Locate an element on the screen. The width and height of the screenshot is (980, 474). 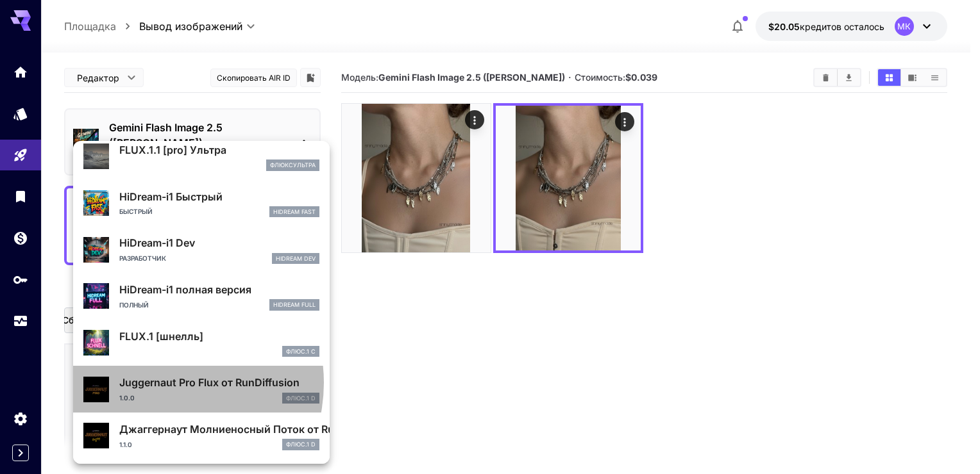
p: HiDream-i1 полная версия is located at coordinates (219, 290).